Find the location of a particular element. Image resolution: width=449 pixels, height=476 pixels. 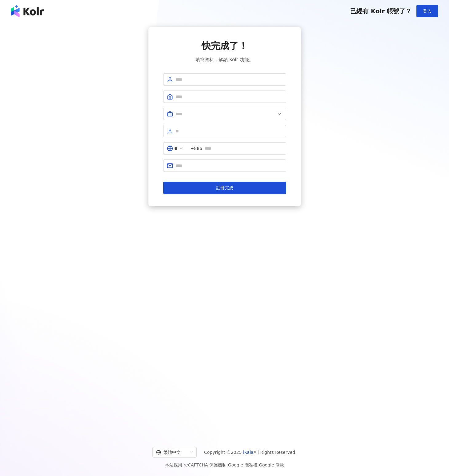

span: 登入 is located at coordinates (427, 11).